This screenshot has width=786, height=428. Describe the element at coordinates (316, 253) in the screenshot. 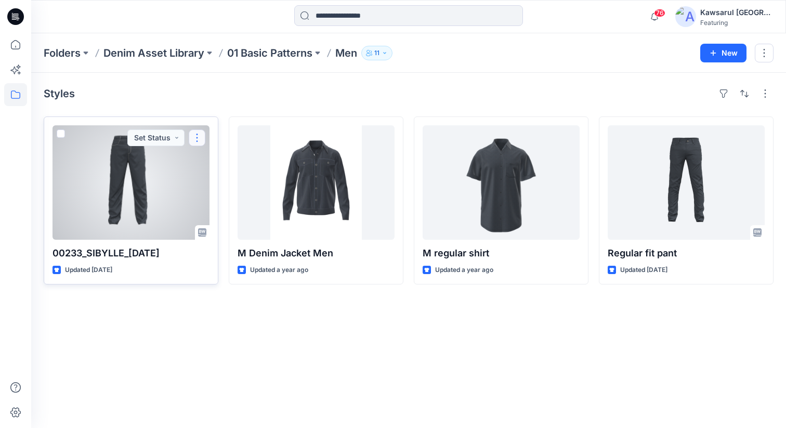

I see `p: M Denim Jacket Men` at that location.